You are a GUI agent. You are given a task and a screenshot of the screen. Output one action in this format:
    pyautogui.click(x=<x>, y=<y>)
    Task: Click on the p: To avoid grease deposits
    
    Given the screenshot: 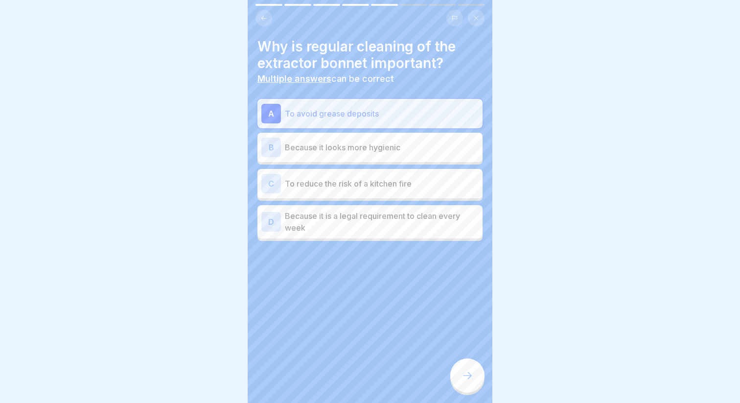 What is the action you would take?
    pyautogui.click(x=382, y=114)
    